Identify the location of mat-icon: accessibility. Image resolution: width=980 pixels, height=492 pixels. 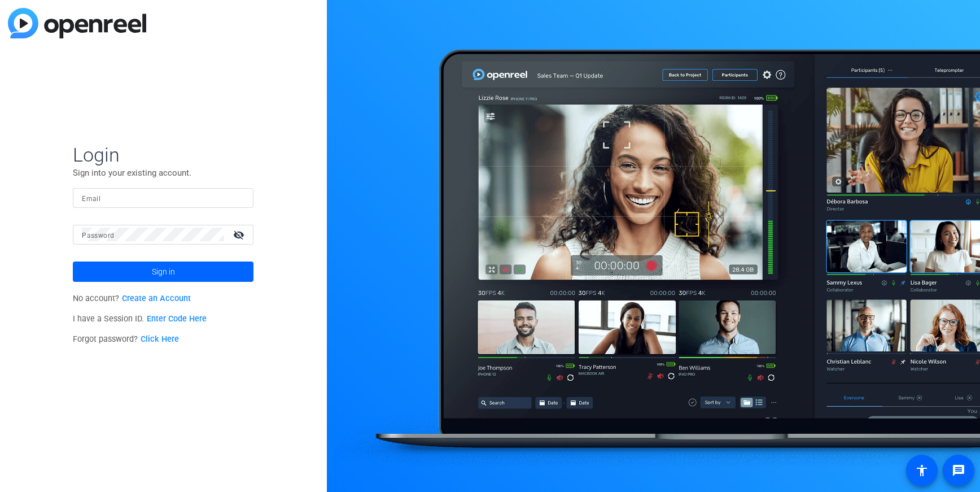
(922, 471).